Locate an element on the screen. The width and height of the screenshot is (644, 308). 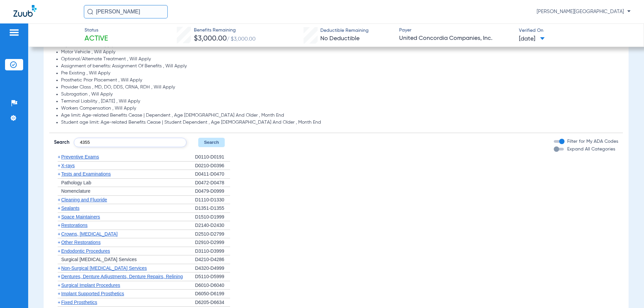
div: D2510-D2799 is located at coordinates (212, 234).